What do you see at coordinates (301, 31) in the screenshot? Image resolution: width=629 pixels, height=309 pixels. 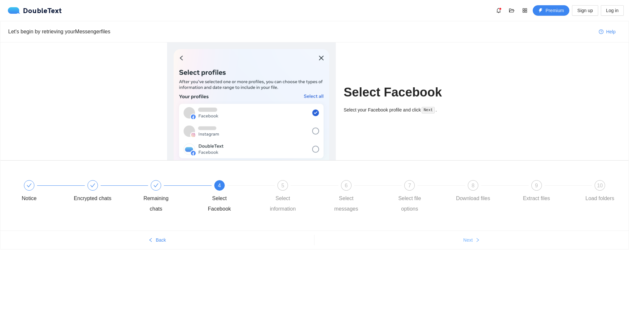 I see `div: Let's begin by retrieving your Messenger files` at bounding box center [301, 31].